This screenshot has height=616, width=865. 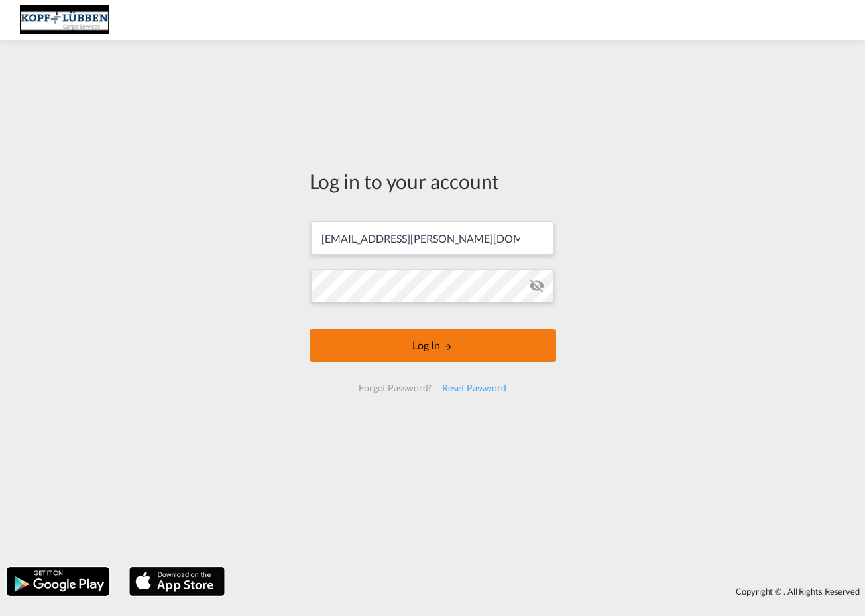 What do you see at coordinates (177, 581) in the screenshot?
I see `img: apple.png` at bounding box center [177, 581].